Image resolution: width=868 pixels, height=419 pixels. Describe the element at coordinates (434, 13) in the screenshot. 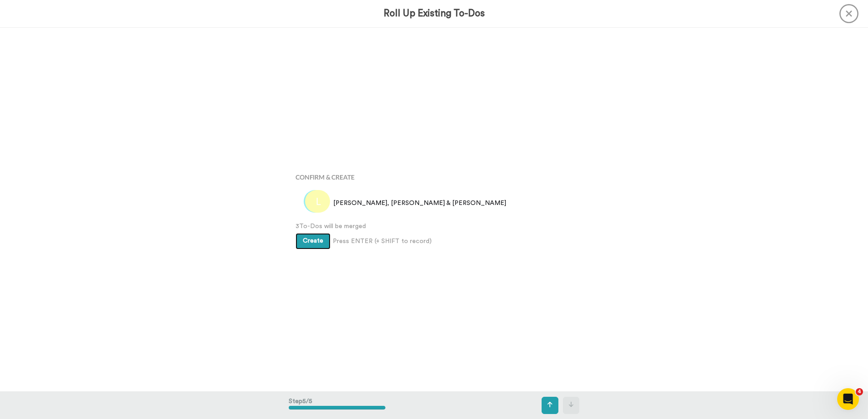

I see `h3: Roll Up Existing To-Dos` at that location.